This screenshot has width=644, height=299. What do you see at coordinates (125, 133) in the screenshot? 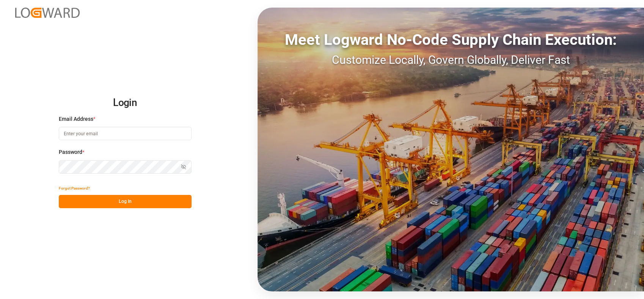
I see `input: Enter your email` at bounding box center [125, 133].